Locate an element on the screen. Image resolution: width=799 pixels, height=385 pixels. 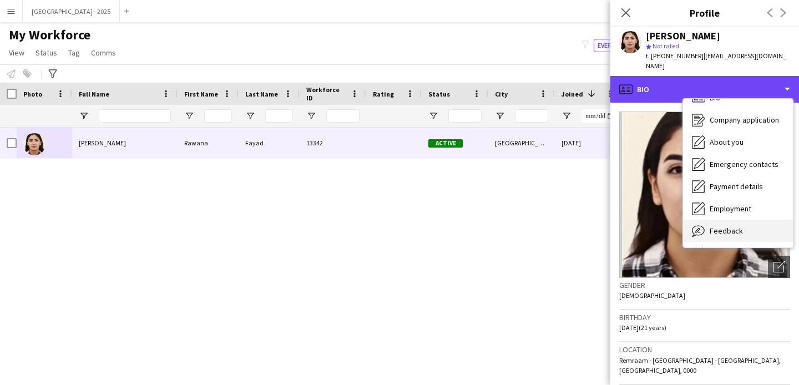
div: About you is located at coordinates (738, 142).